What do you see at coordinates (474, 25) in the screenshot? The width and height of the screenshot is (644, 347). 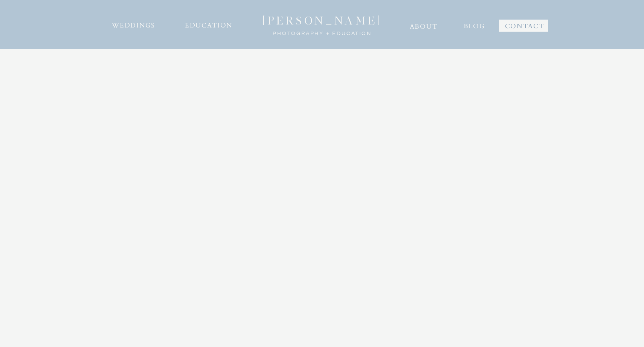 I see `nav: BLOG` at bounding box center [474, 25].